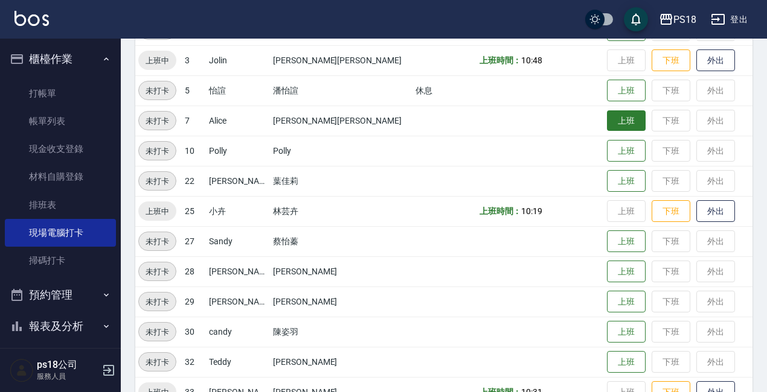 The height and width of the screenshot is (392, 767). Describe the element at coordinates (531, 60) in the screenshot. I see `span: 10:48` at that location.